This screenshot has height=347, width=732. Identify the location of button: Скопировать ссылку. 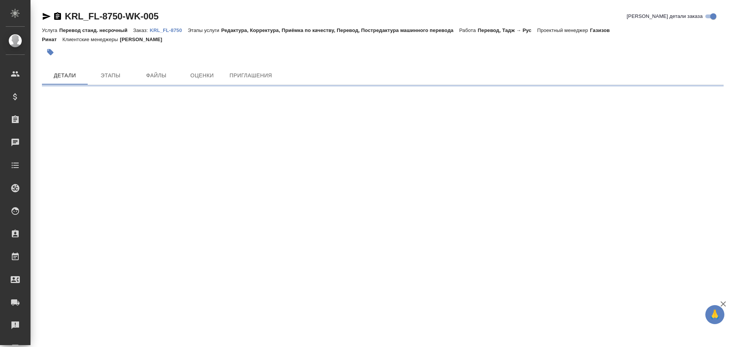
(58, 16).